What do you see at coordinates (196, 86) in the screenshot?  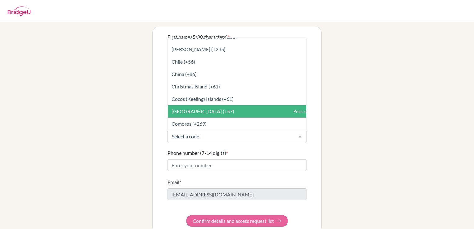 I see `span: Christmas Island (+61)` at bounding box center [196, 86].